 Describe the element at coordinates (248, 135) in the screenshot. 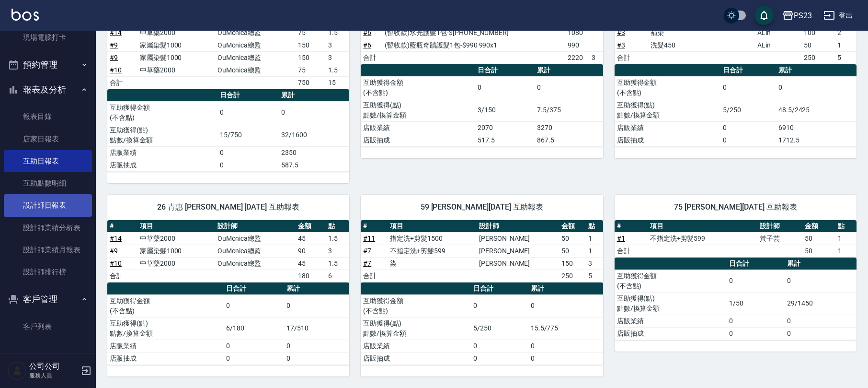

I see `td: 15/750` at that location.